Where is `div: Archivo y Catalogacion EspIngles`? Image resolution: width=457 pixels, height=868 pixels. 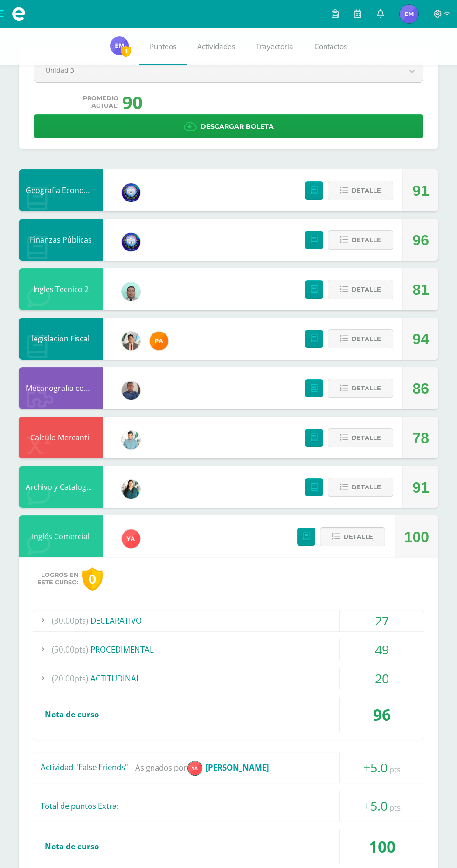
div: Archivo y Catalogacion EspIngles is located at coordinates (61, 487).